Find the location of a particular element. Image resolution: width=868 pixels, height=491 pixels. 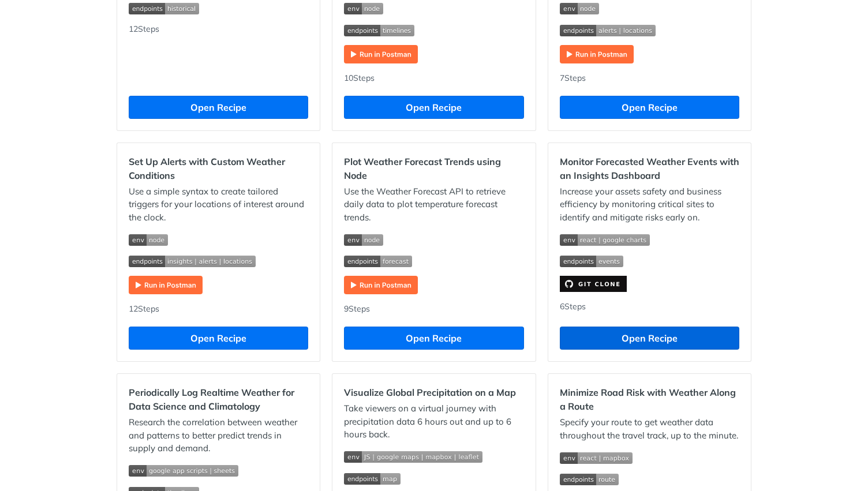

p: Increase your assets safety and business efficiency by monitoring critical sites to identify and ... is located at coordinates (649, 205).